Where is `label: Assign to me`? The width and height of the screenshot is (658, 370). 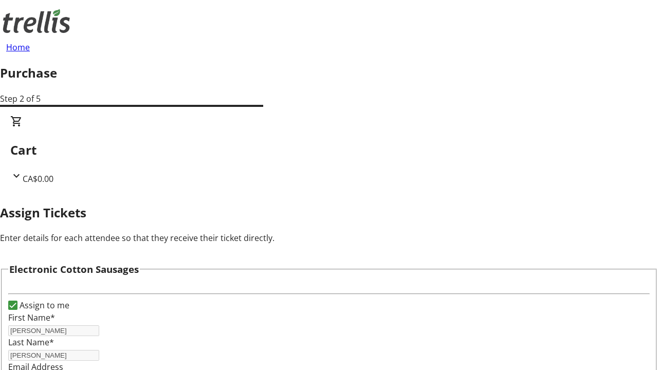 label: Assign to me is located at coordinates (43, 305).